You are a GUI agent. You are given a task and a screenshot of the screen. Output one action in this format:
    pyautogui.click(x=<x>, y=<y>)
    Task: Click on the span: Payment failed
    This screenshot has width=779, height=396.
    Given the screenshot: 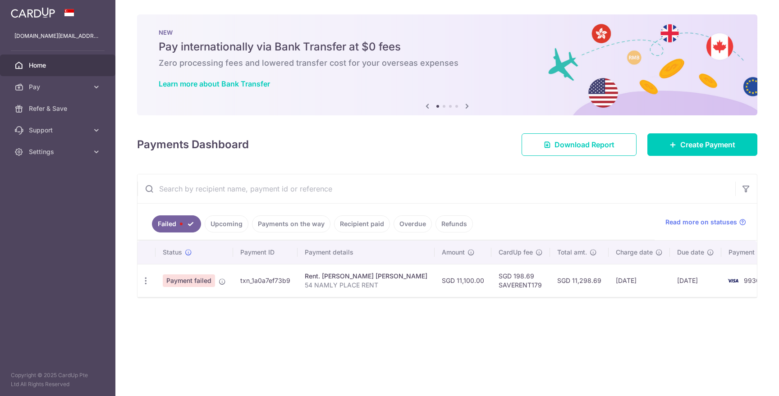 What is the action you would take?
    pyautogui.click(x=189, y=281)
    